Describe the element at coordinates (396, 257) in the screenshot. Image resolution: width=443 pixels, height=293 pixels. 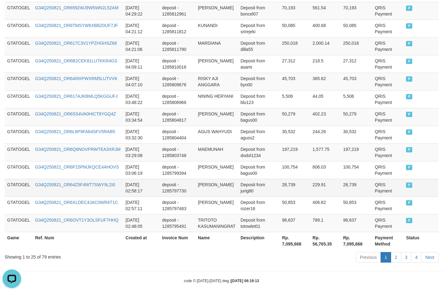
I see `a: 2` at that location.